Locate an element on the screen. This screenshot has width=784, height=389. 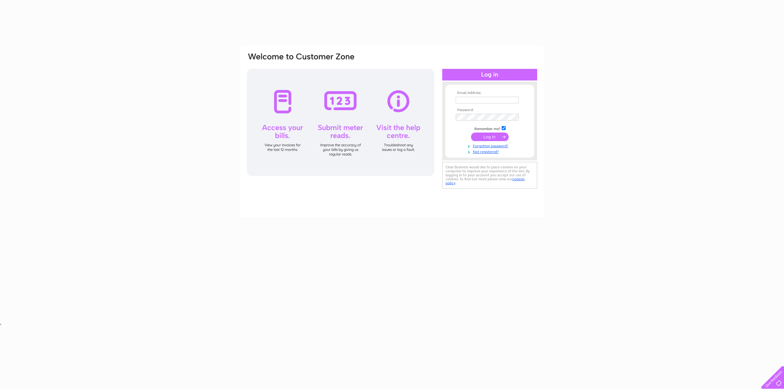
th: Email Address: is located at coordinates (490, 93).